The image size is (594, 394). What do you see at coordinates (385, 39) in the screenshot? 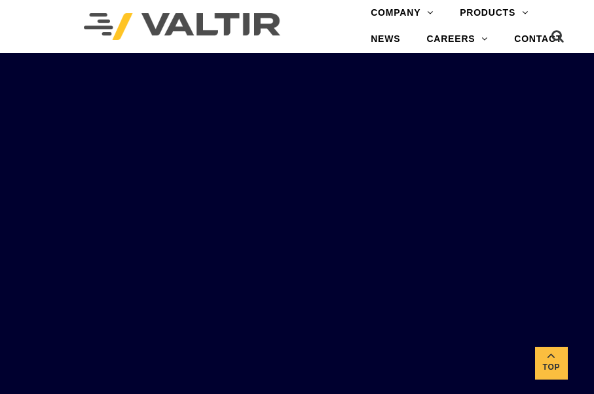
I see `a: NEWS` at bounding box center [385, 39].